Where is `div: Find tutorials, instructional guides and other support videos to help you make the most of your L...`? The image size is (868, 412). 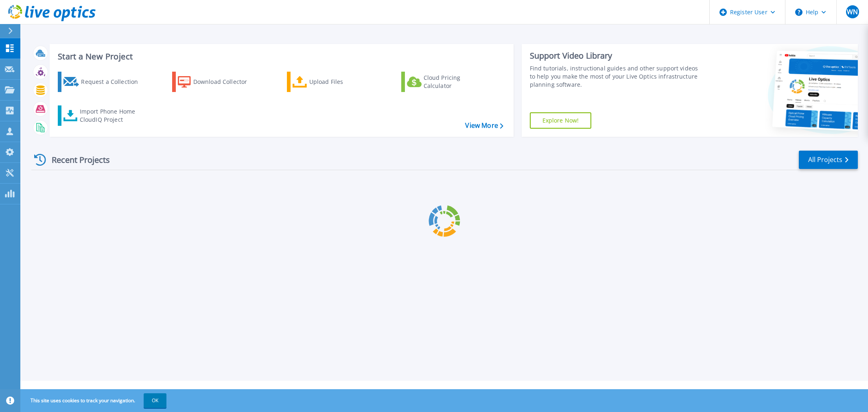
div: Find tutorials, instructional guides and other support videos to help you make the most of your L... is located at coordinates (616, 77).